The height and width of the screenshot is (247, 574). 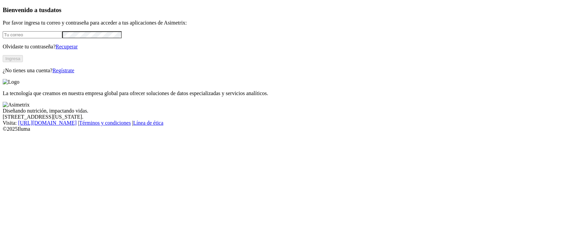 I want to click on div: © 2025 Iluma, so click(x=287, y=129).